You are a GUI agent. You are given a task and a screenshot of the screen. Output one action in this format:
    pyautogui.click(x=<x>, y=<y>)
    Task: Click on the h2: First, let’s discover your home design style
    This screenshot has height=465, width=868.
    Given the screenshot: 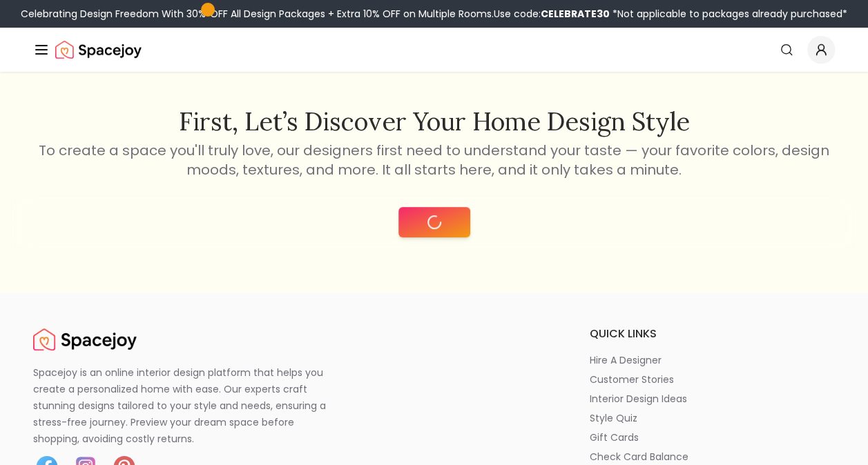 What is the action you would take?
    pyautogui.click(x=434, y=121)
    